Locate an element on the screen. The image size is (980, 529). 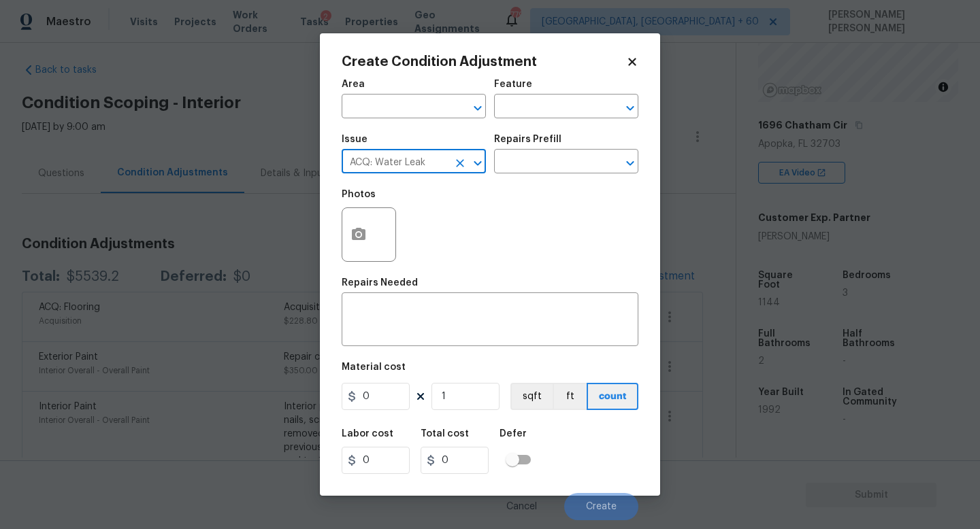
h5: Labor cost is located at coordinates (367, 434).